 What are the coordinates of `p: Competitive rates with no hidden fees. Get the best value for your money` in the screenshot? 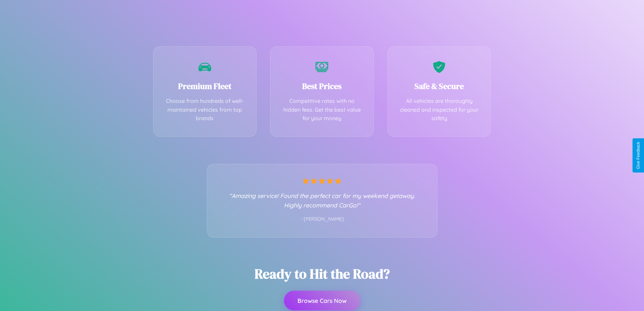 It's located at (322, 110).